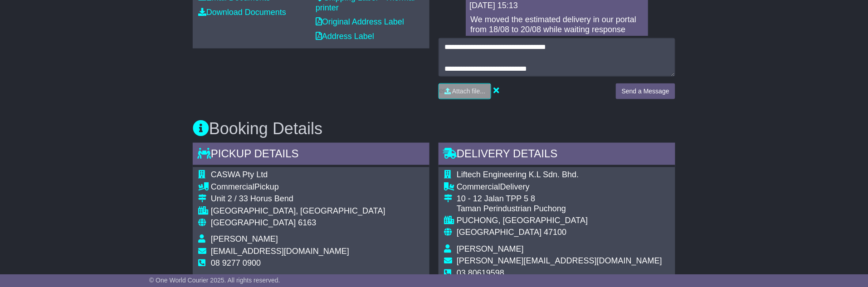 This screenshot has height=287, width=868. I want to click on span: Liftech Engineering K.L Sdn. Bhd., so click(518, 175).